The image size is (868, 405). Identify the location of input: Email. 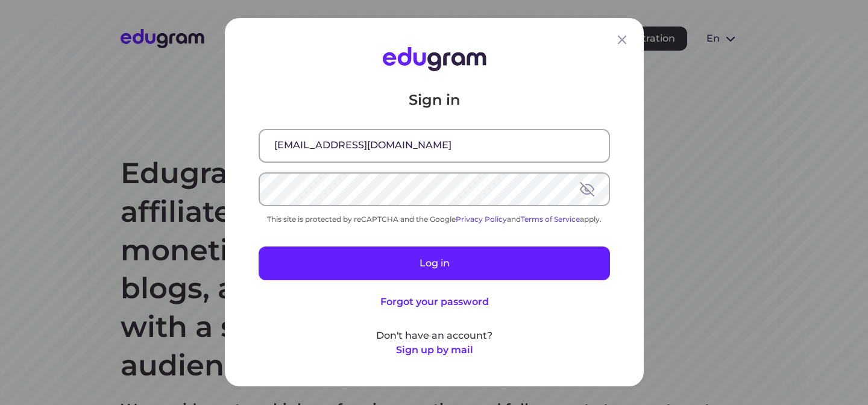
(434, 146).